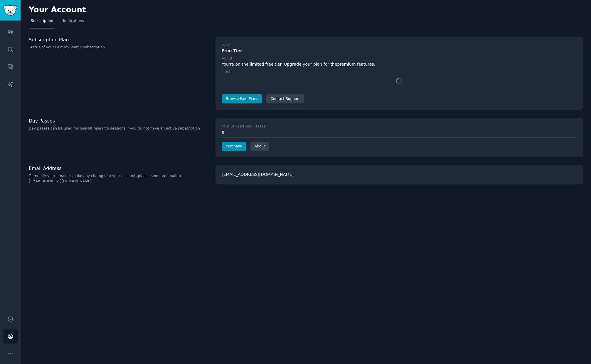  Describe the element at coordinates (119, 168) in the screenshot. I see `h3: Email Address` at that location.